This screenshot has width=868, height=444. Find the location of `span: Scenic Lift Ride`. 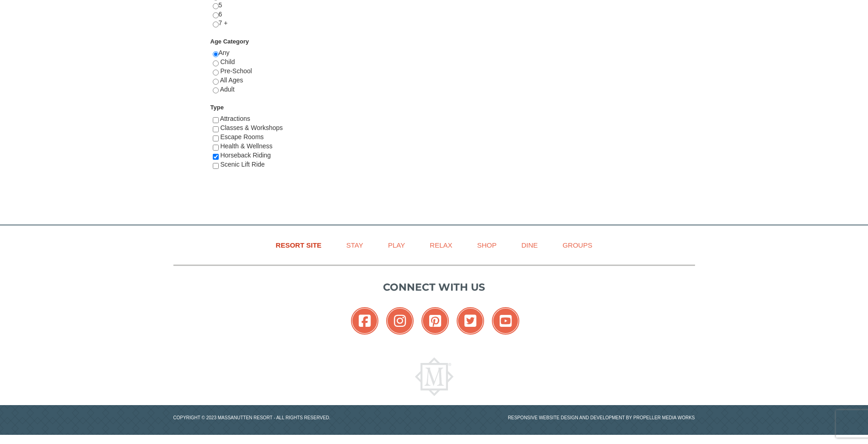

span: Scenic Lift Ride is located at coordinates (242, 165).